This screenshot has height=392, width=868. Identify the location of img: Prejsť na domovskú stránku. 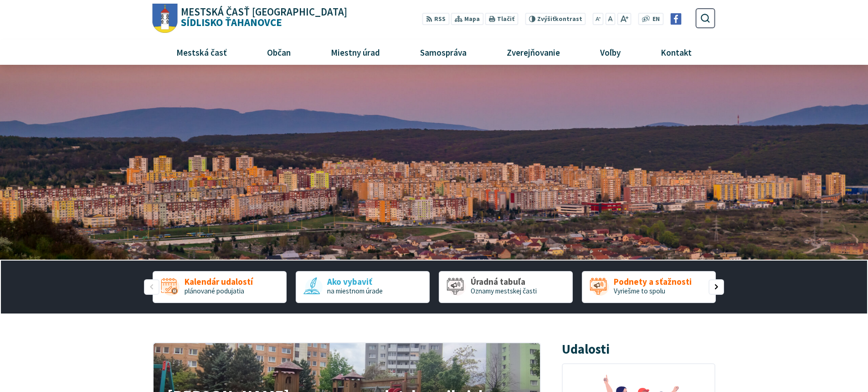
(165, 19).